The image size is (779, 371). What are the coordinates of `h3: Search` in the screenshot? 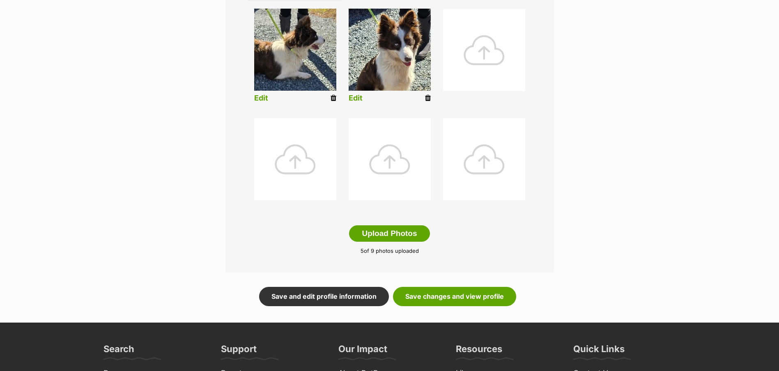 It's located at (119, 352).